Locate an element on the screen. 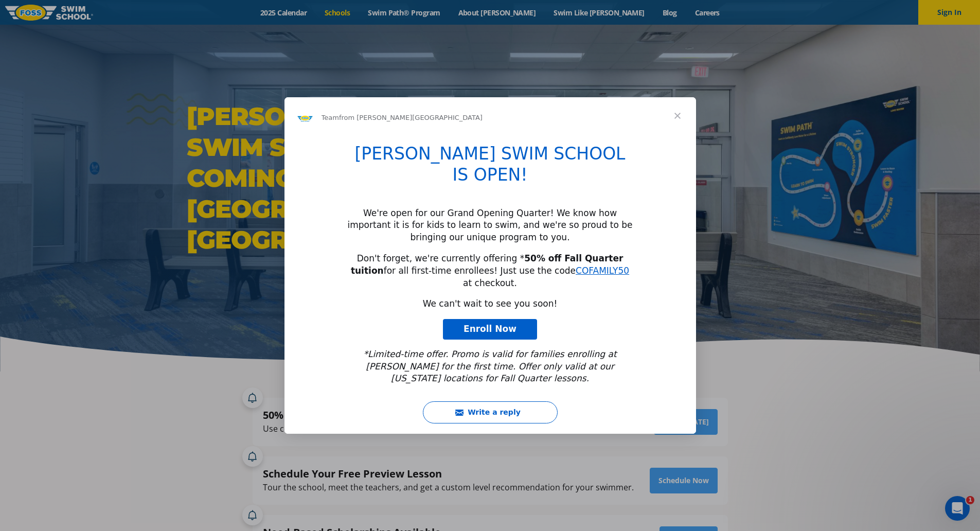 The image size is (980, 531). a: COFAMILY50 is located at coordinates (602, 271).